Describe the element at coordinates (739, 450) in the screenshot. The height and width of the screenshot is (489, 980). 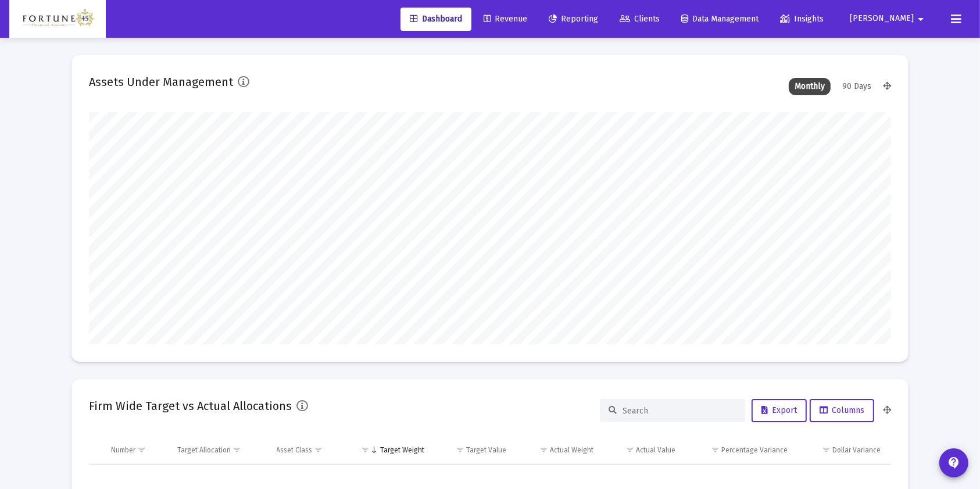
I see `td: Column Percentage Variance` at that location.